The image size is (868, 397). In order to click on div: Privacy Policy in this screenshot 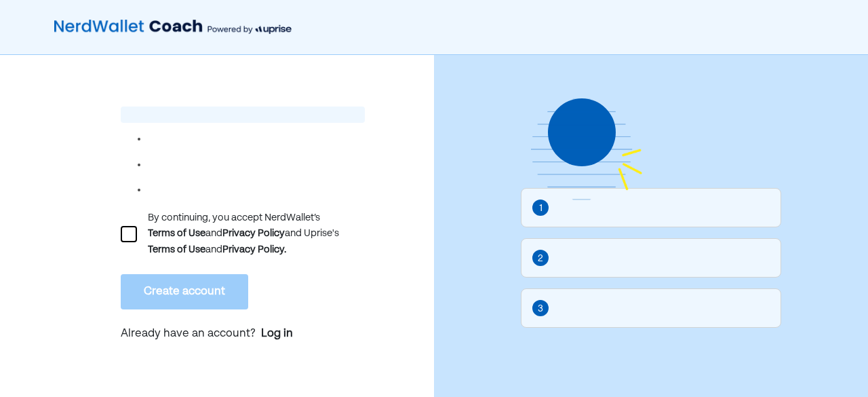, I will do `click(253, 234)`.